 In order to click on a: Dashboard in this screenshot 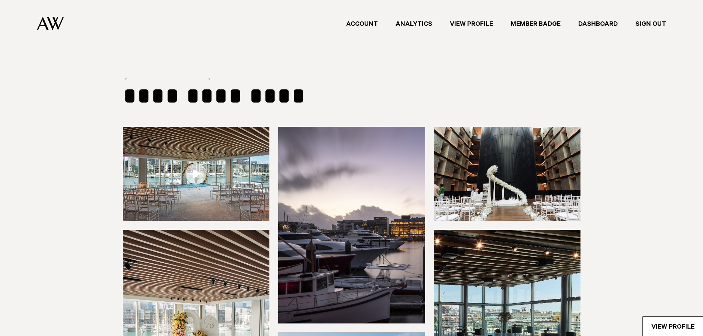, I will do `click(598, 24)`.